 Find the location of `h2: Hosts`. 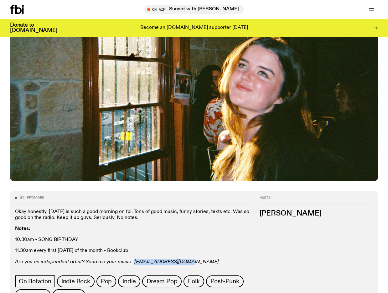

h2: Hosts is located at coordinates (317, 200).